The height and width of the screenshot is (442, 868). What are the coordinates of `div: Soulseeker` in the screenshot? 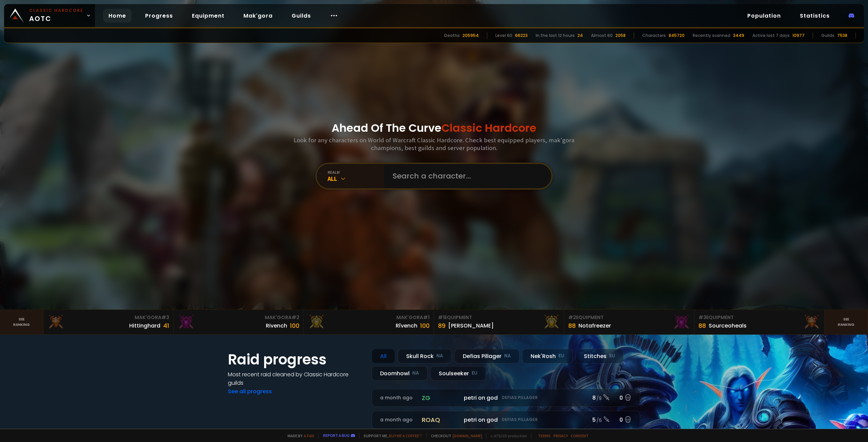 It's located at (458, 374).